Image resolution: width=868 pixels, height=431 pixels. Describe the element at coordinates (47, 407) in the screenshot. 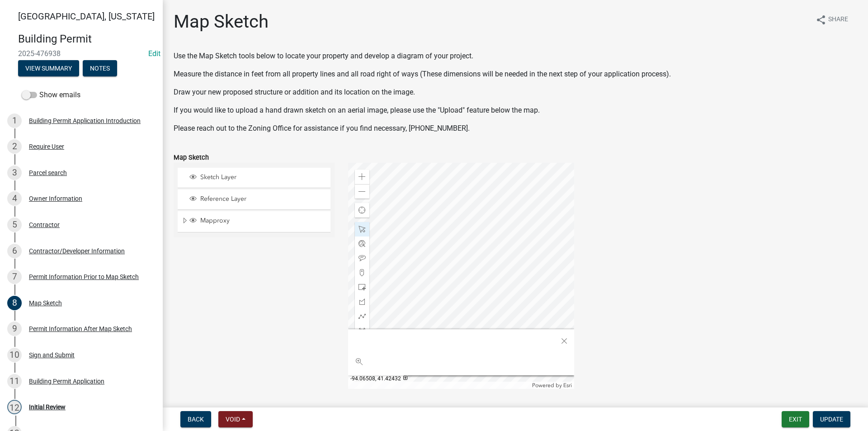

I see `div: Initial Review` at that location.